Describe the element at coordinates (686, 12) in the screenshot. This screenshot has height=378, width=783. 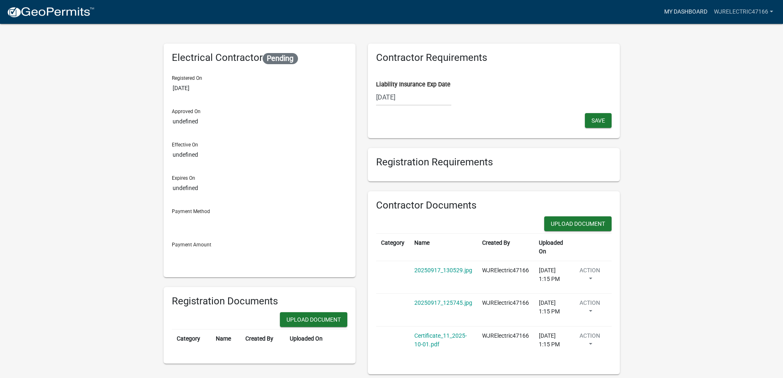
I see `a: My Dashboard` at that location.